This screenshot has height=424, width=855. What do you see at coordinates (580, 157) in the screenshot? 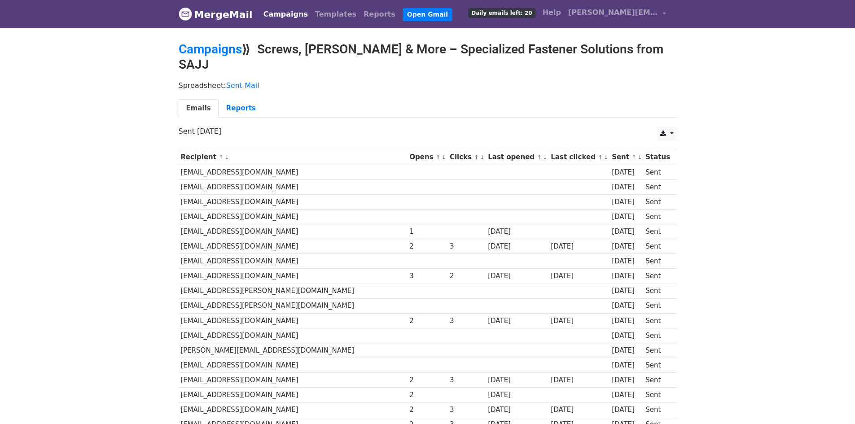
I see `th: Last clicked` at bounding box center [580, 157].